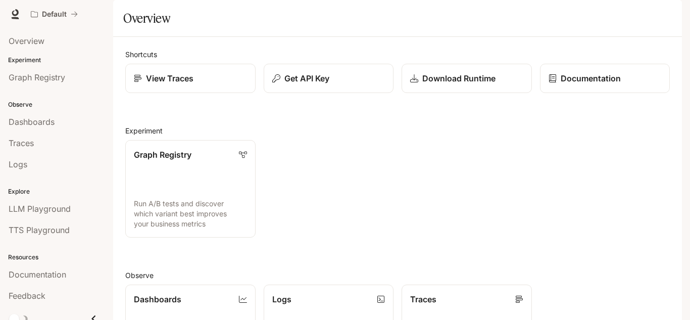 The width and height of the screenshot is (690, 320). I want to click on p: View Traces, so click(170, 78).